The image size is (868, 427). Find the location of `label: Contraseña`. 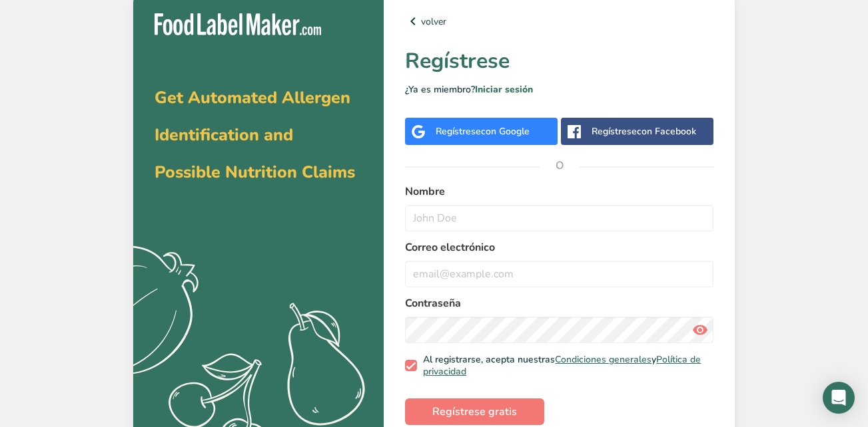

label: Contraseña is located at coordinates (559, 304).